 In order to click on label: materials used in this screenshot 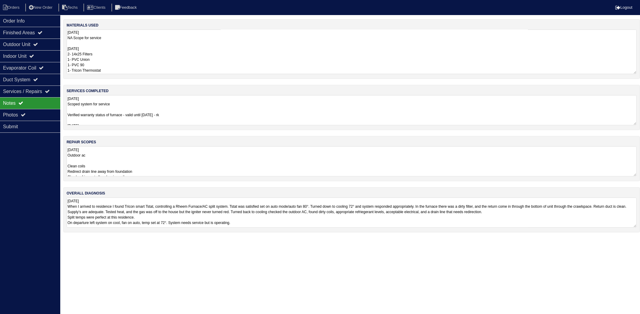, I will do `click(83, 25)`.